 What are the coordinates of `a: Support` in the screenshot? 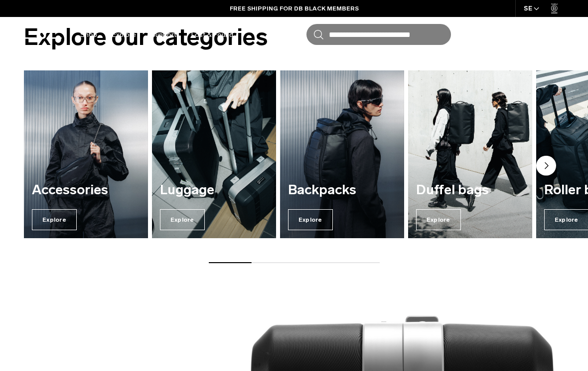 It's located at (164, 34).